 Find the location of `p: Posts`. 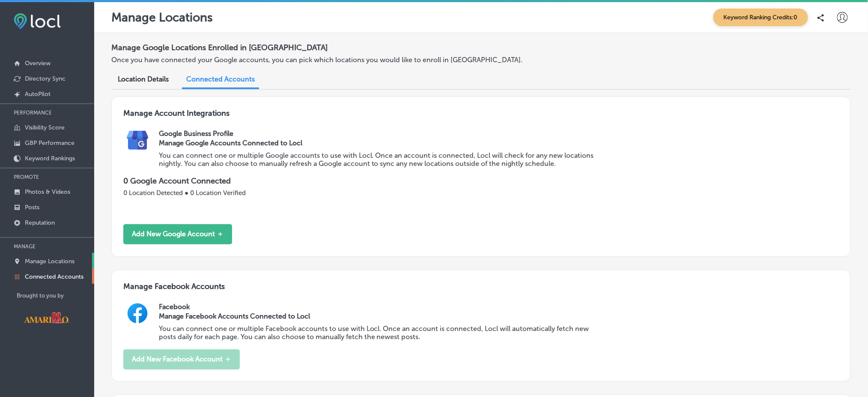

p: Posts is located at coordinates (32, 207).